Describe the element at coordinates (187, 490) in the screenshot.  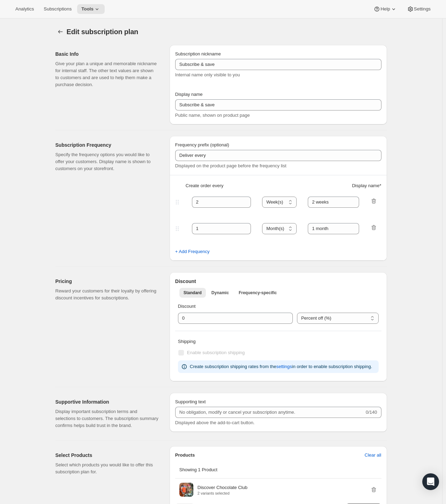
I see `img: Discover Chocolate Club` at that location.